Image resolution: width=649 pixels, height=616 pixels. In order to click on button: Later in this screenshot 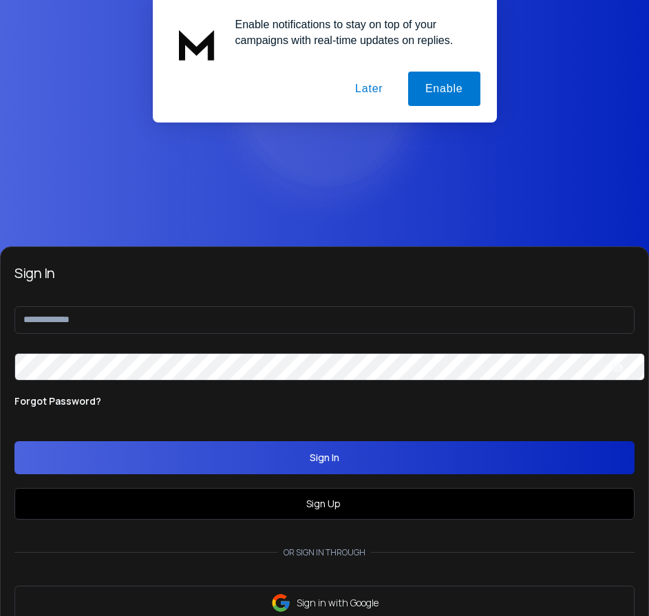, I will do `click(369, 89)`.